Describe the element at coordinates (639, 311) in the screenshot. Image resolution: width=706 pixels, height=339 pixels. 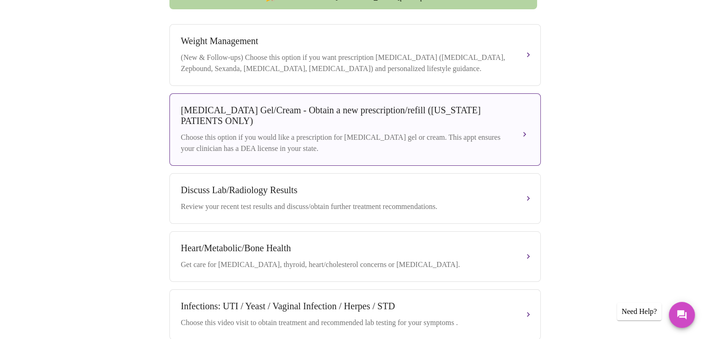
I see `div: Need Help?` at that location.